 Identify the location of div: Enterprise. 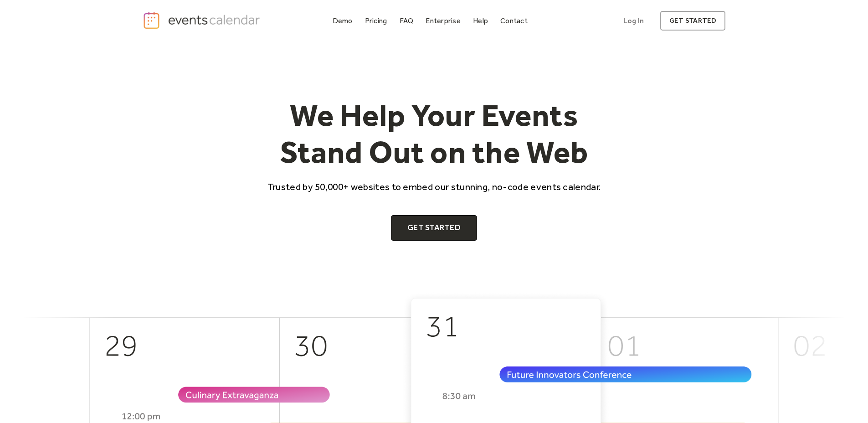
(443, 21).